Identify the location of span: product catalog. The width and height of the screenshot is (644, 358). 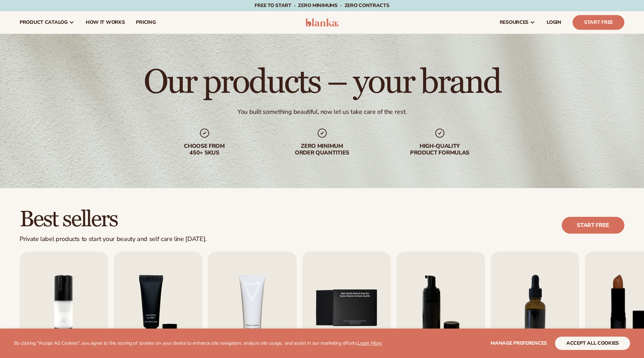
(43, 22).